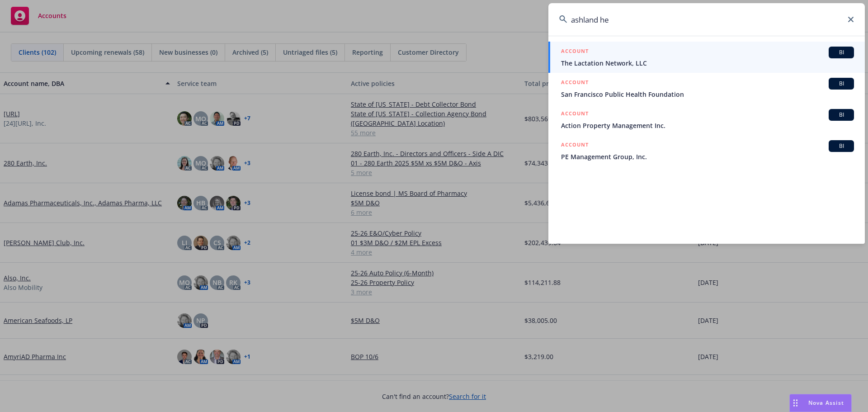 The width and height of the screenshot is (868, 412). I want to click on div: Drag to move, so click(795, 403).